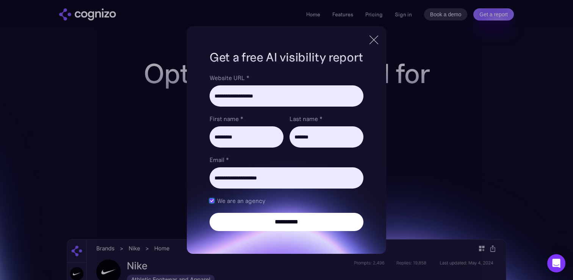  Describe the element at coordinates (241, 201) in the screenshot. I see `span: We are an agency` at that location.